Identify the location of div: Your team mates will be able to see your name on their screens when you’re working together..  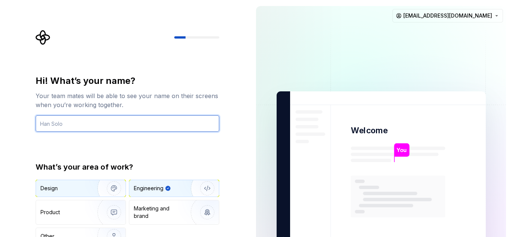
(127, 100).